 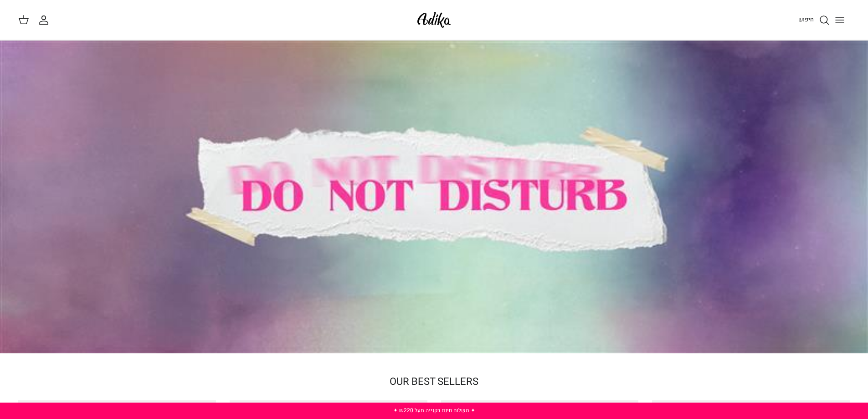 What do you see at coordinates (46, 20) in the screenshot?
I see `a: החשבון שלי` at bounding box center [46, 20].